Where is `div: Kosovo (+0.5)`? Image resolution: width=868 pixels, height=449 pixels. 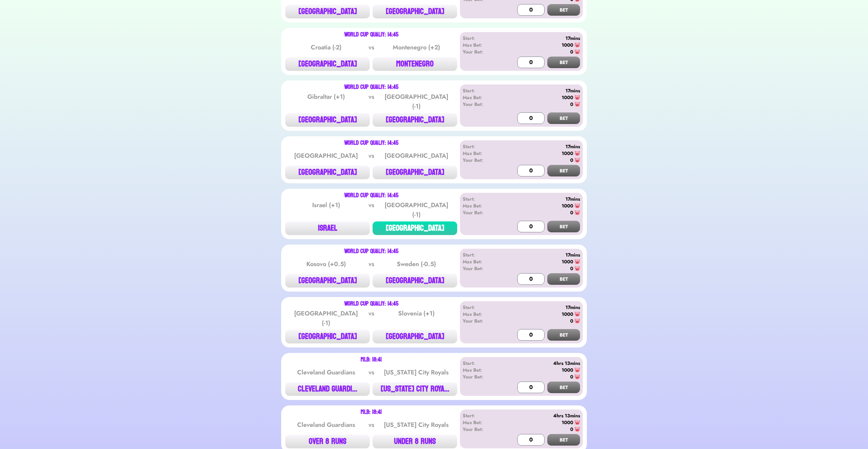 div: Kosovo (+0.5) is located at coordinates (326, 264).